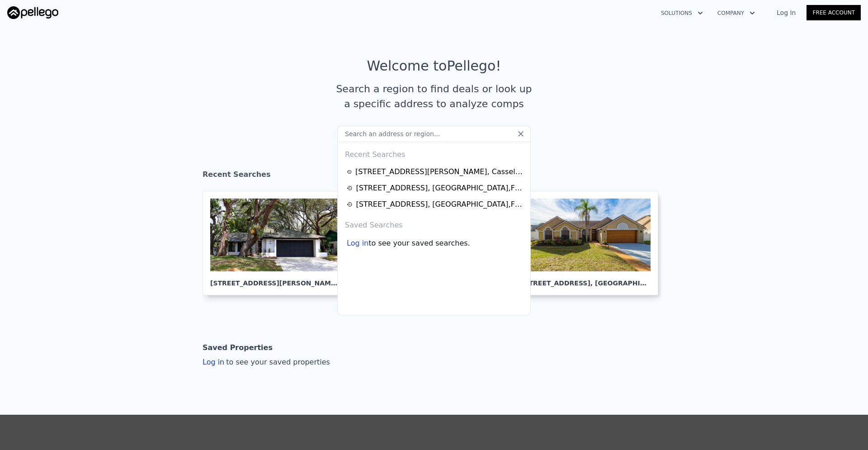  I want to click on div: Saved Searches, so click(434, 223).